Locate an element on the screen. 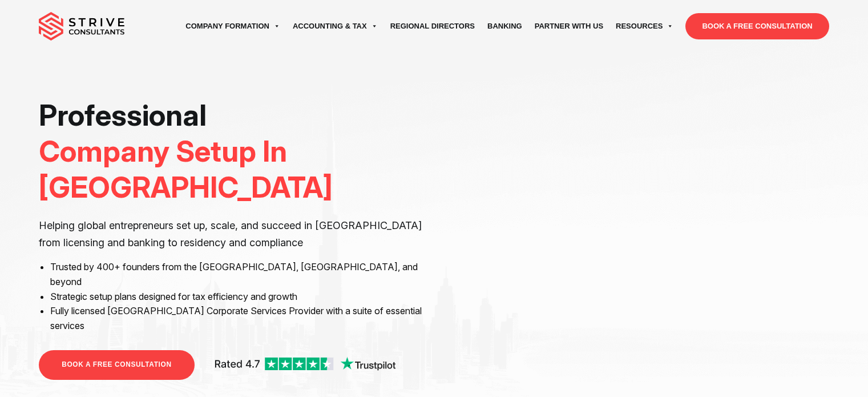  img: main-logo.svg is located at coordinates (81, 26).